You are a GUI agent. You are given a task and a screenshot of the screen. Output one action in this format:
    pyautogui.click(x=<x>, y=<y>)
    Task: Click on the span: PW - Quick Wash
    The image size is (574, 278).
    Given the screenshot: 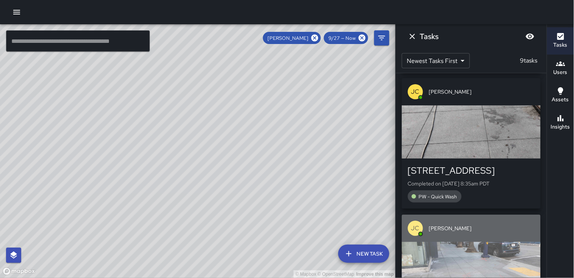 What is the action you would take?
    pyautogui.click(x=438, y=196)
    